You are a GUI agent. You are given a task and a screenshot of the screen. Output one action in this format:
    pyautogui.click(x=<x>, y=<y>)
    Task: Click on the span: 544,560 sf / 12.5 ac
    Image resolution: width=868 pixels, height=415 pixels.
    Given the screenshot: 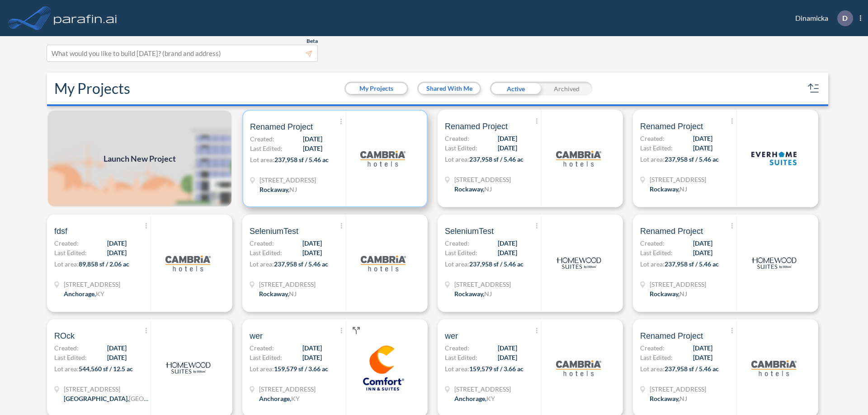 What is the action you would take?
    pyautogui.click(x=106, y=369)
    